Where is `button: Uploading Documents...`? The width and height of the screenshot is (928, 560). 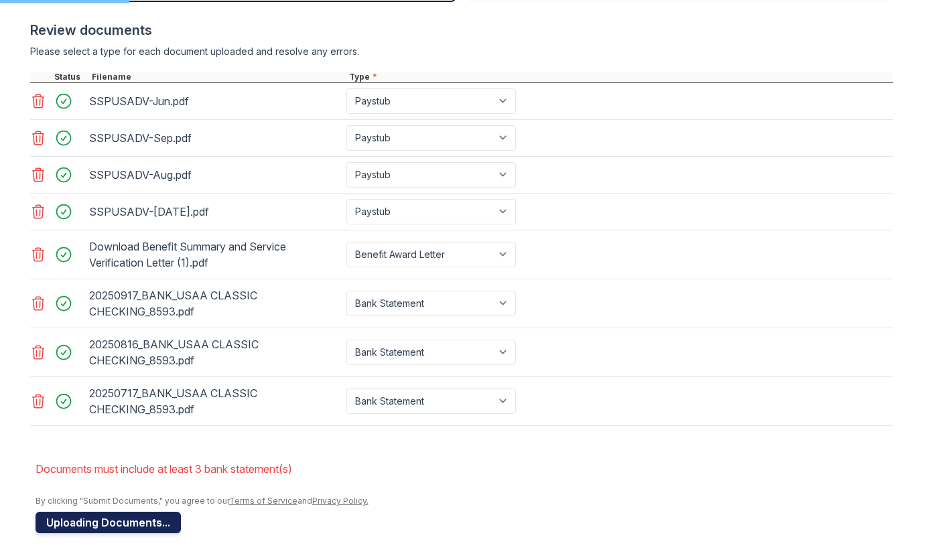 button: Uploading Documents... is located at coordinates (108, 522).